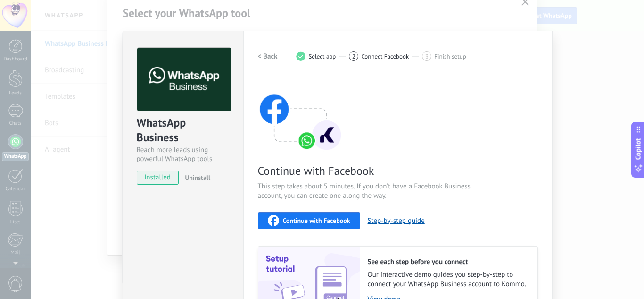  Describe the element at coordinates (183, 154) in the screenshot. I see `div: Reach more leads using powerful WhatsApp tools` at that location.